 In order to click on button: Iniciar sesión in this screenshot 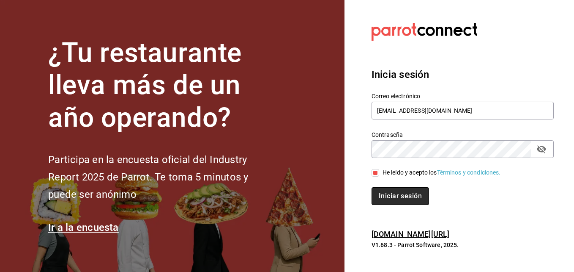, I will do `click(401, 196)`.